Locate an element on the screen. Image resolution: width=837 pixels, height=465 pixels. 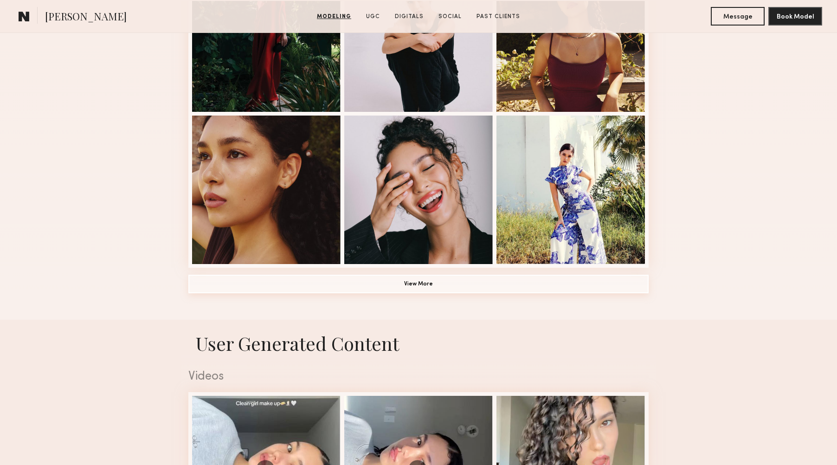
div: Videos is located at coordinates (418, 377).